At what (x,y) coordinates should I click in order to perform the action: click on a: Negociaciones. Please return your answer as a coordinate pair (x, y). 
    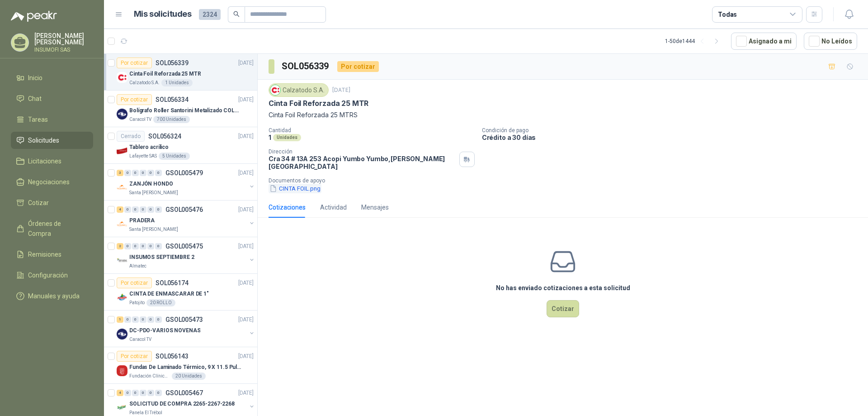
    Looking at the image, I should click on (52, 182).